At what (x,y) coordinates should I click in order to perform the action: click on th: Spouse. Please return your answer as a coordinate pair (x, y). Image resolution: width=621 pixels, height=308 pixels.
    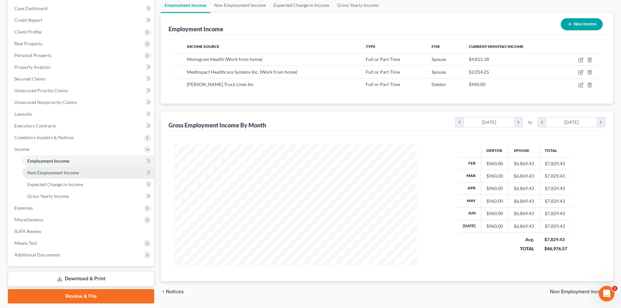
    Looking at the image, I should click on (524, 151).